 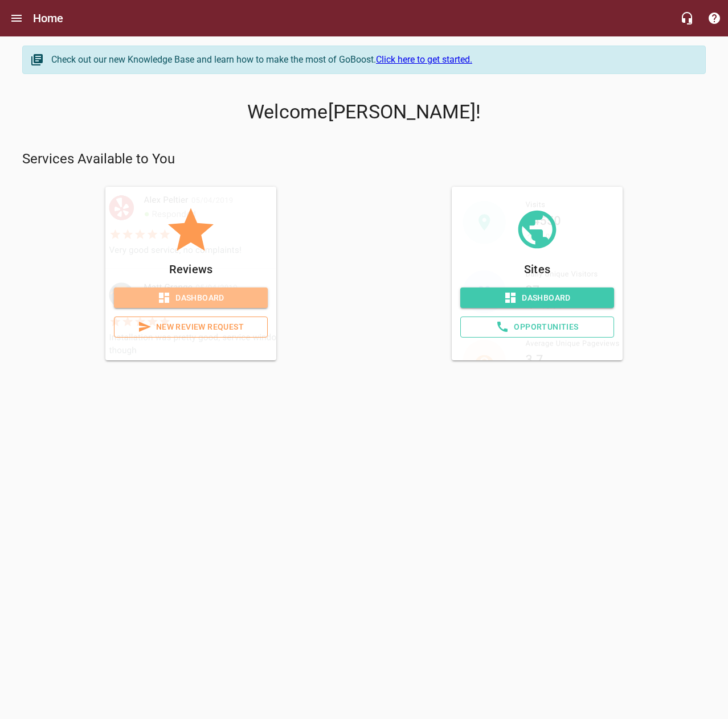 What do you see at coordinates (16, 18) in the screenshot?
I see `button: Open drawer` at bounding box center [16, 18].